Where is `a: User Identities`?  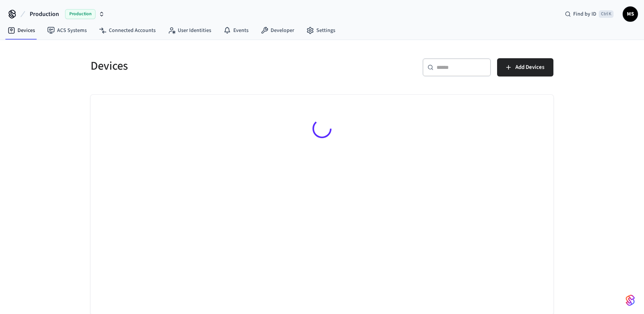 a: User Identities is located at coordinates (190, 30).